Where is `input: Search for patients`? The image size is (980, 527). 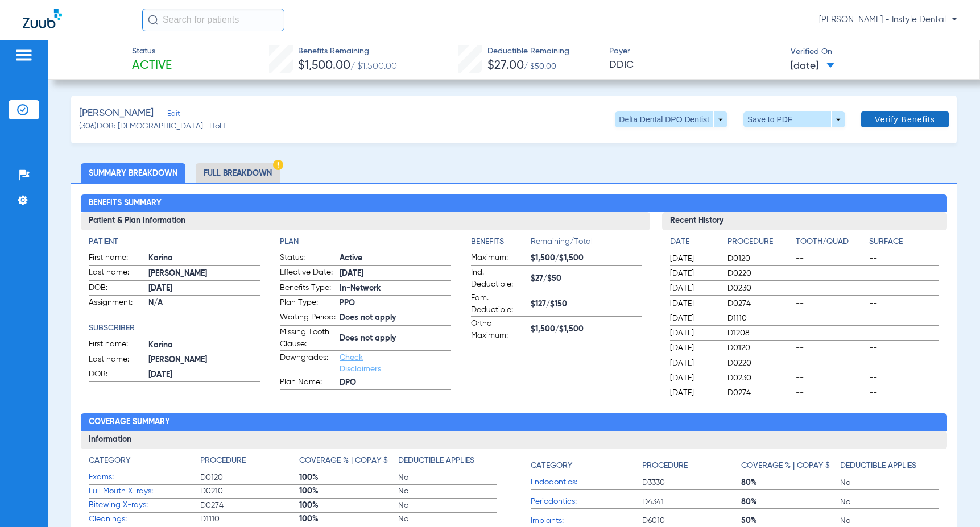
input: Search for patients is located at coordinates (213, 20).